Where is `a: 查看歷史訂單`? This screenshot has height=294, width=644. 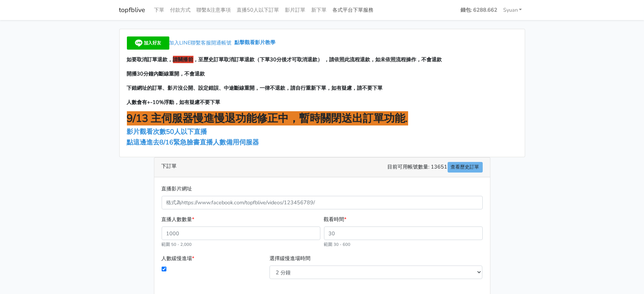
a: 查看歷史訂單 is located at coordinates (465, 167).